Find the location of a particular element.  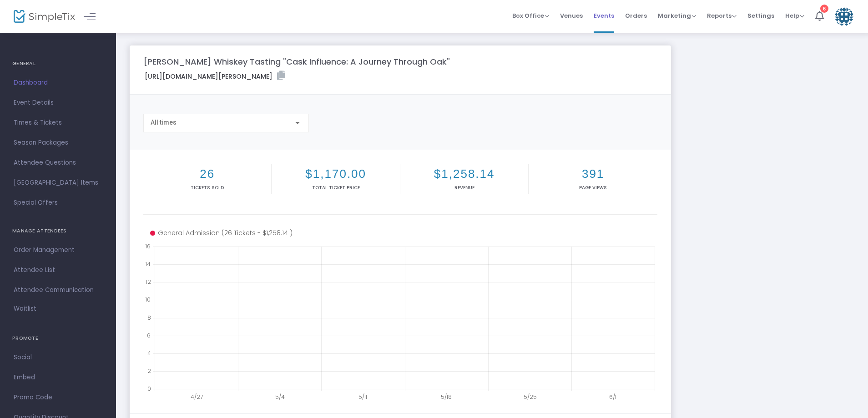

span: Venues is located at coordinates (571, 15).